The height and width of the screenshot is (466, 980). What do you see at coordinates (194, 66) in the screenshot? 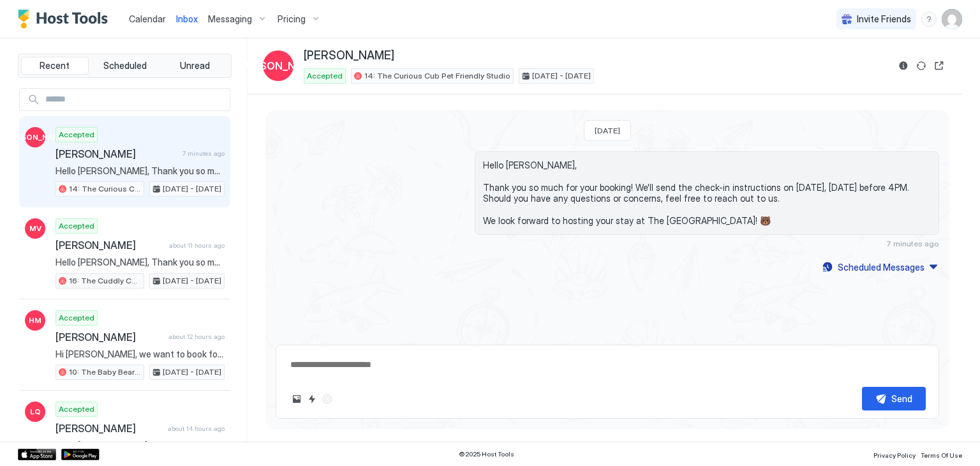
I see `button: Unread` at bounding box center [194, 66].